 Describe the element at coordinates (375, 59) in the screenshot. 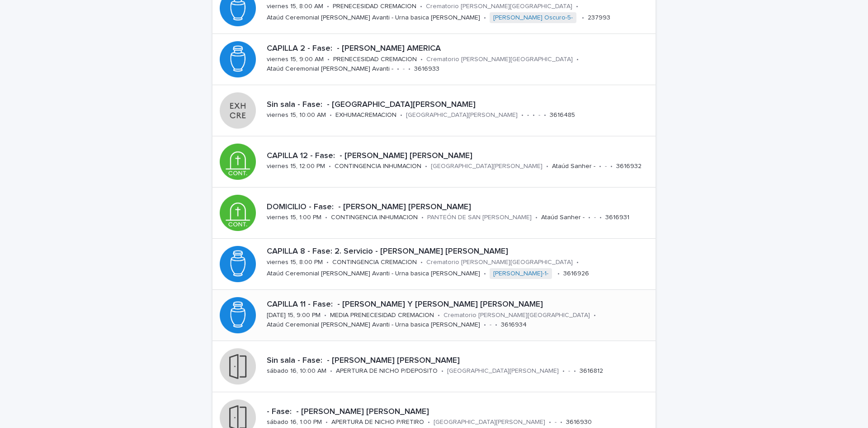

I see `p: PRENECESIDAD CREMACION` at that location.